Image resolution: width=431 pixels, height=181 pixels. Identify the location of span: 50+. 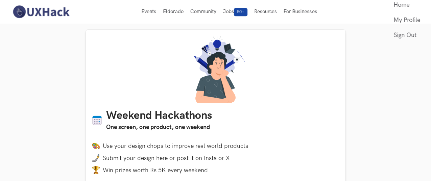
(241, 12).